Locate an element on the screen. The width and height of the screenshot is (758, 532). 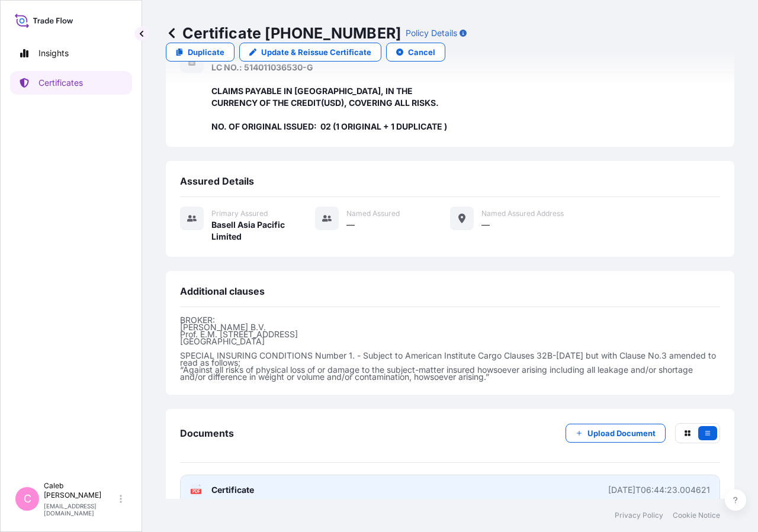
a: Insights is located at coordinates (71, 53).